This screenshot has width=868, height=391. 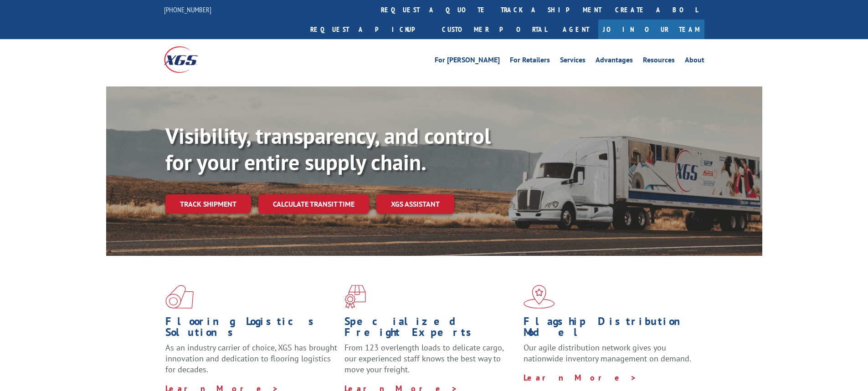 What do you see at coordinates (580, 378) in the screenshot?
I see `a: Learn More >` at bounding box center [580, 378].